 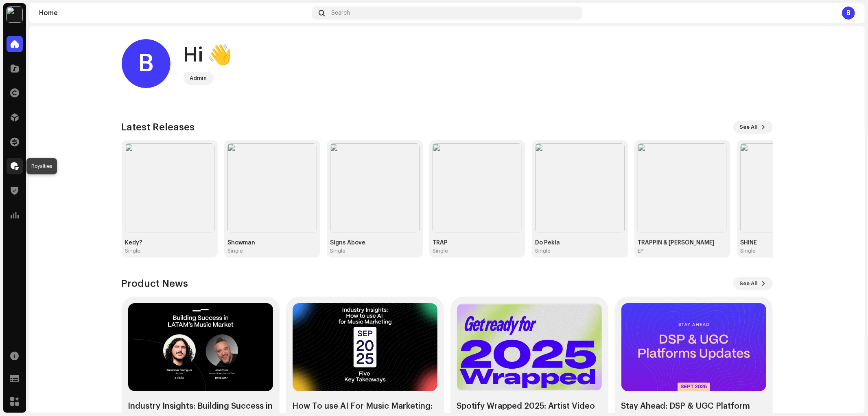 What do you see at coordinates (682, 188) in the screenshot?
I see `img: 89368470-c930-4e3e-8bb0-9ee83742a86f` at bounding box center [682, 188].